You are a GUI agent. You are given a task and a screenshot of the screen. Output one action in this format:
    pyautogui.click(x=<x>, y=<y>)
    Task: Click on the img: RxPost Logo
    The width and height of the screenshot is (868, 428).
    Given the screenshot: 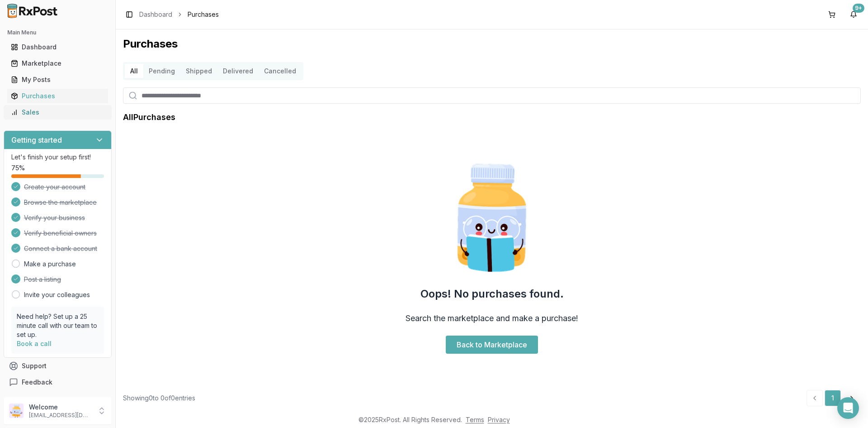 What is the action you would take?
    pyautogui.click(x=33, y=11)
    